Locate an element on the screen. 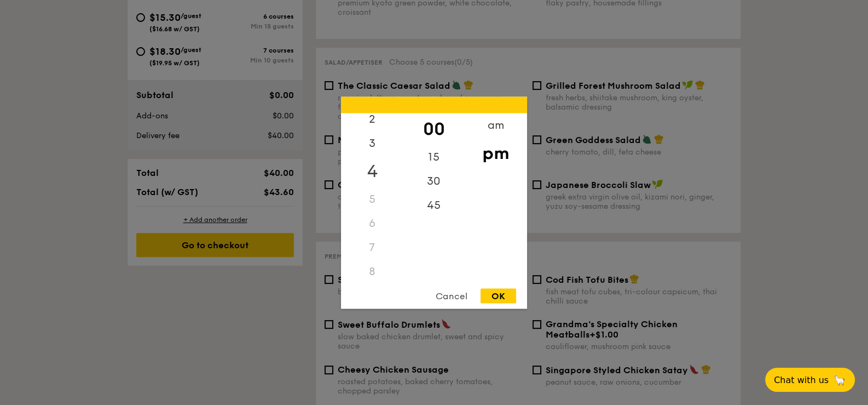 The image size is (868, 405). button: Chat with us🦙 is located at coordinates (810, 380).